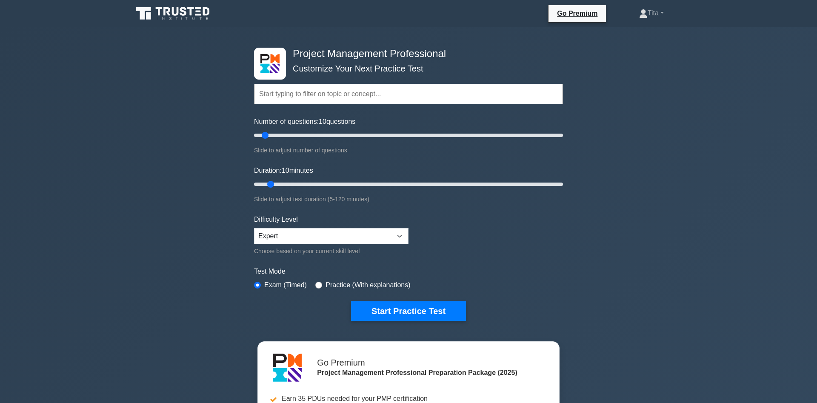 The width and height of the screenshot is (817, 403). I want to click on label: Duration: minutes, so click(284, 171).